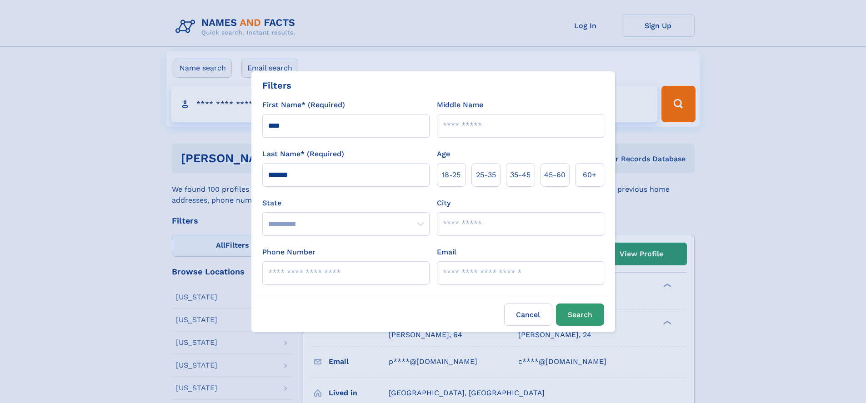  I want to click on label: Last Name* (Required), so click(303, 154).